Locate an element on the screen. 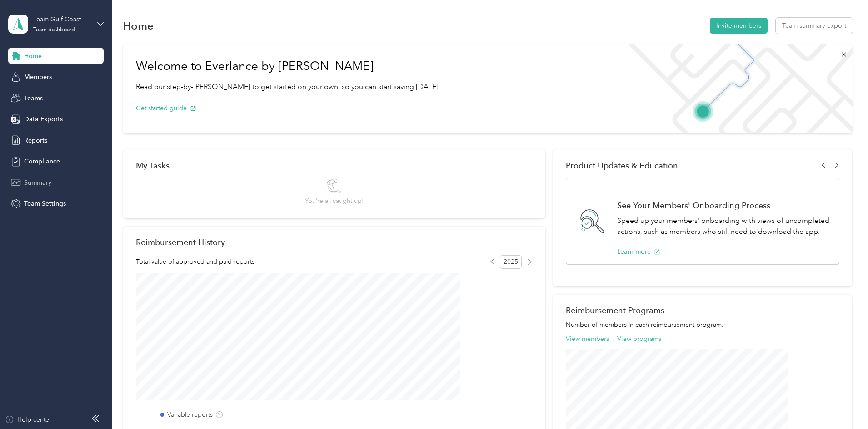 Image resolution: width=868 pixels, height=429 pixels. button: View members is located at coordinates (587, 339).